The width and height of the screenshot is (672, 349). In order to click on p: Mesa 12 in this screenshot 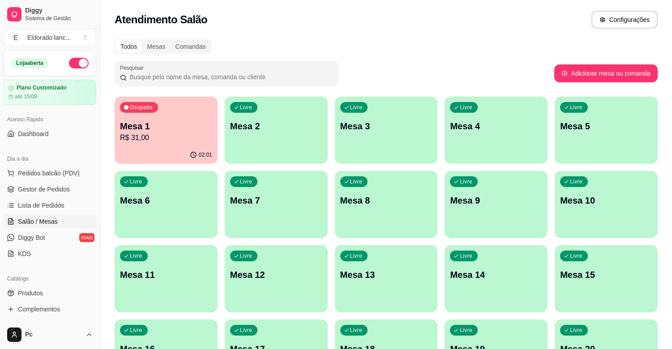, I will do `click(276, 275)`.